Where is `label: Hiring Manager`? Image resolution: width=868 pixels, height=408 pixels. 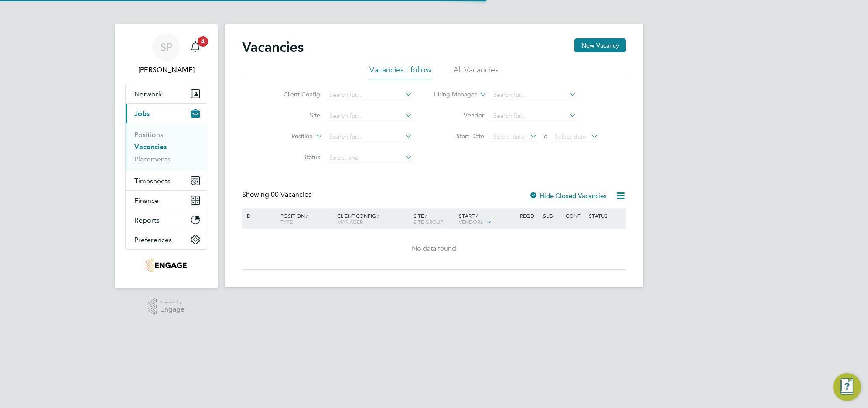
label: Hiring Manager is located at coordinates (451, 95).